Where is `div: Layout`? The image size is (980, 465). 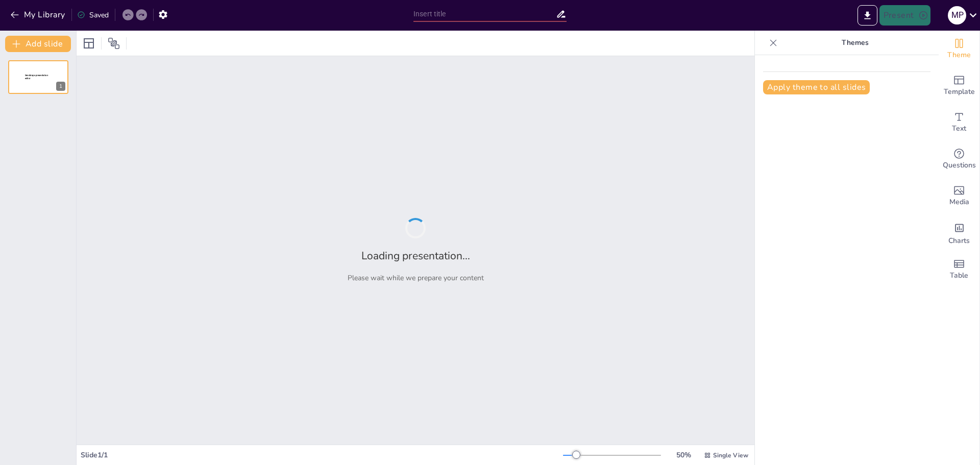
div: Layout is located at coordinates (89, 43).